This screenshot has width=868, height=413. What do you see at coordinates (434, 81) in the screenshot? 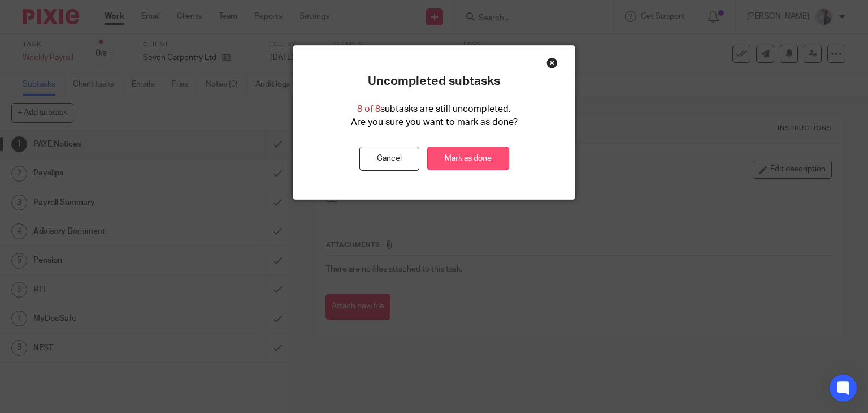
I see `p: Uncompleted subtasks` at bounding box center [434, 81].